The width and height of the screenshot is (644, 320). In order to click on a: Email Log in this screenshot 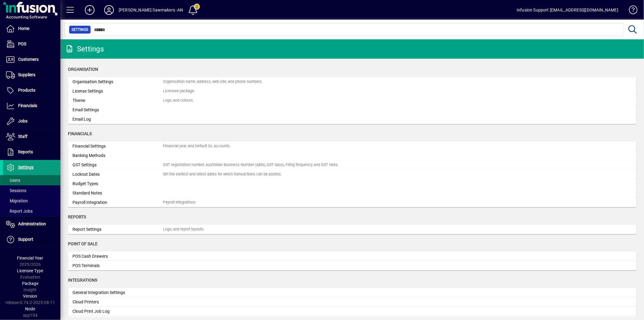, I will do `click(352, 119)`.